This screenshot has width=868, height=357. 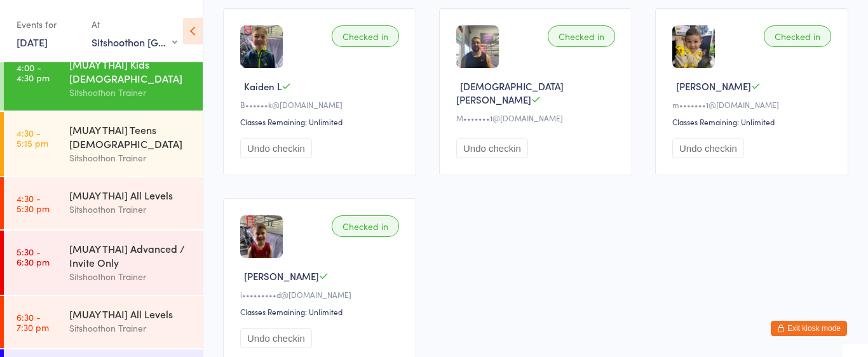 What do you see at coordinates (103, 203) in the screenshot?
I see `a: 4:30 -5:30 pm[MUAY THAI] All LevelsSitshoothon Trainer` at bounding box center [103, 203].